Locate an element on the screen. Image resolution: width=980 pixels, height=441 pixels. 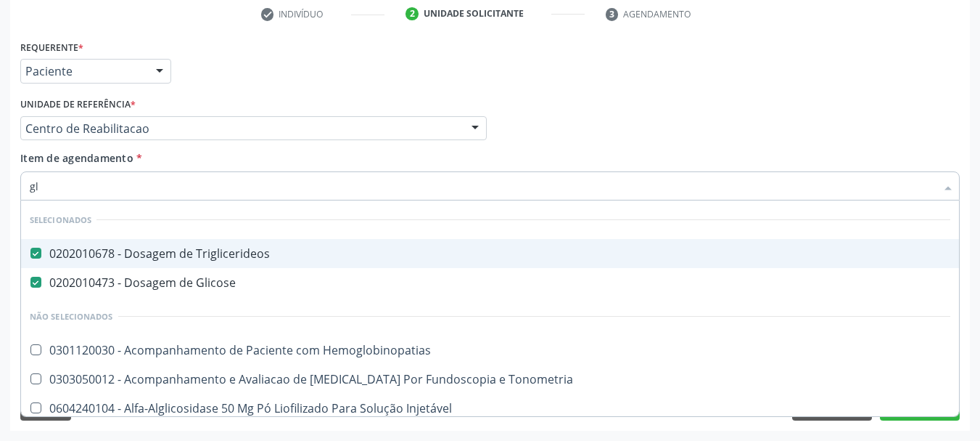
span: Centro de Reabilitacao is located at coordinates (240, 128).